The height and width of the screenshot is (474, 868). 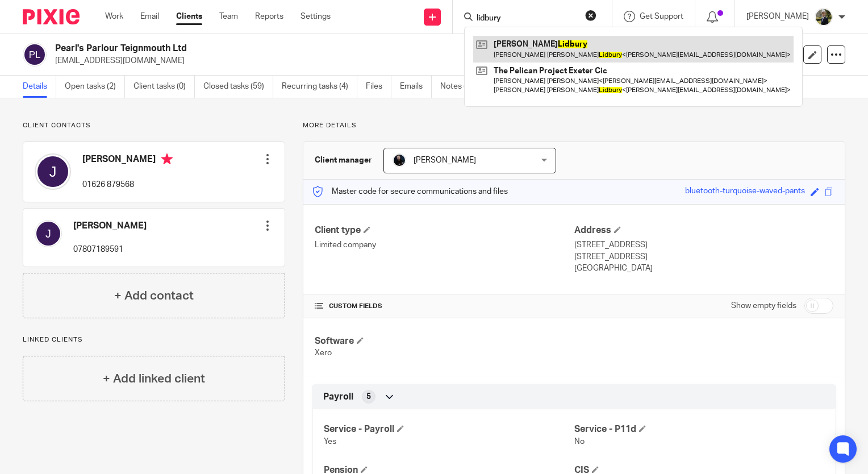 What do you see at coordinates (164, 86) in the screenshot?
I see `a: Client tasks (0)` at bounding box center [164, 86].